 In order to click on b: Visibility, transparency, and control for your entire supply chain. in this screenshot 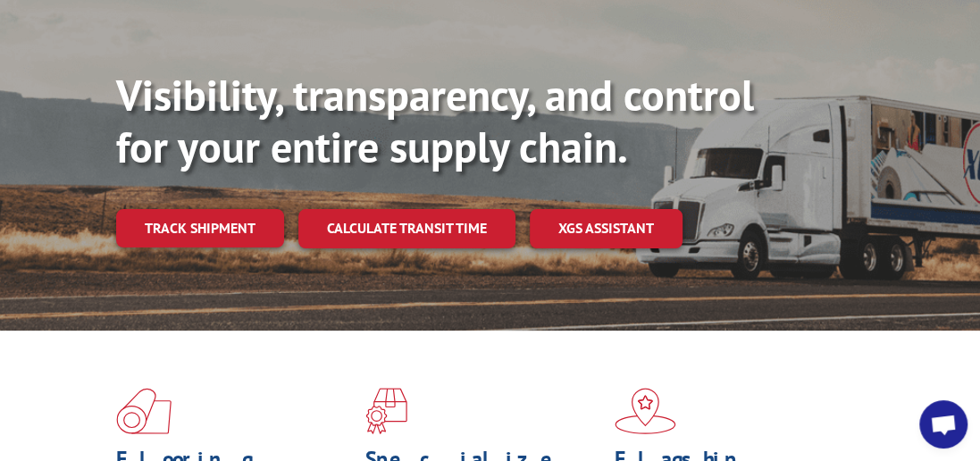, I will do `click(435, 120)`.